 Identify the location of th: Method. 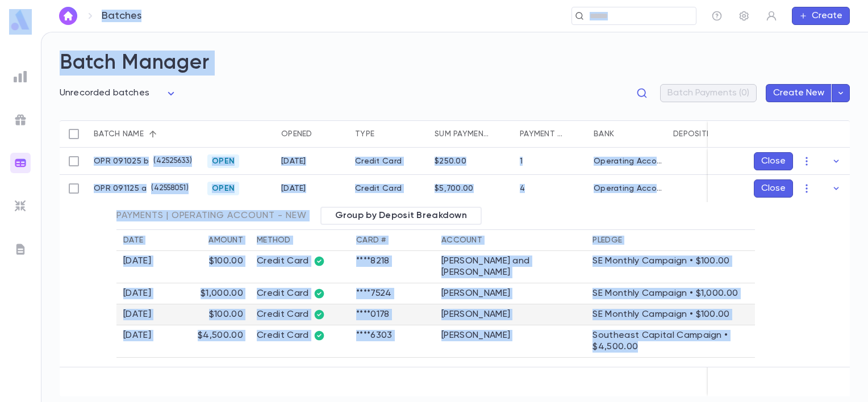
(299, 241).